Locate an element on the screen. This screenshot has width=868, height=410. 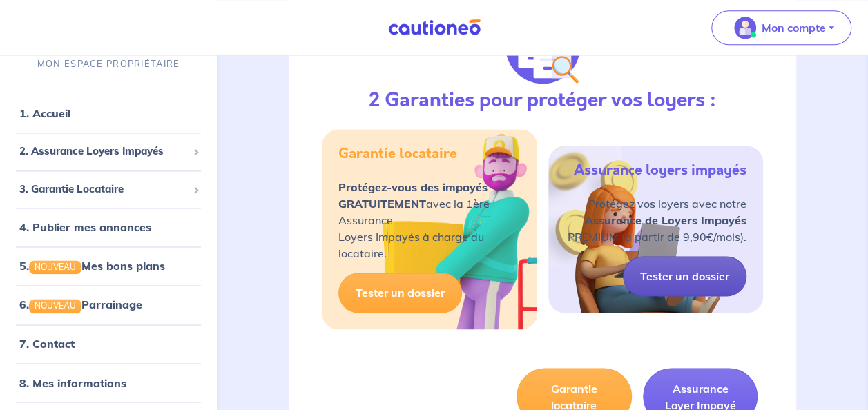
strong: Assurance de Loyers Impayés is located at coordinates (665, 220).